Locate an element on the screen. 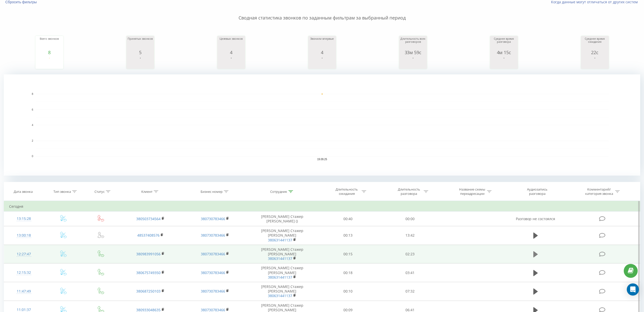 The image size is (644, 312). div: Дата звонка is located at coordinates (23, 192).